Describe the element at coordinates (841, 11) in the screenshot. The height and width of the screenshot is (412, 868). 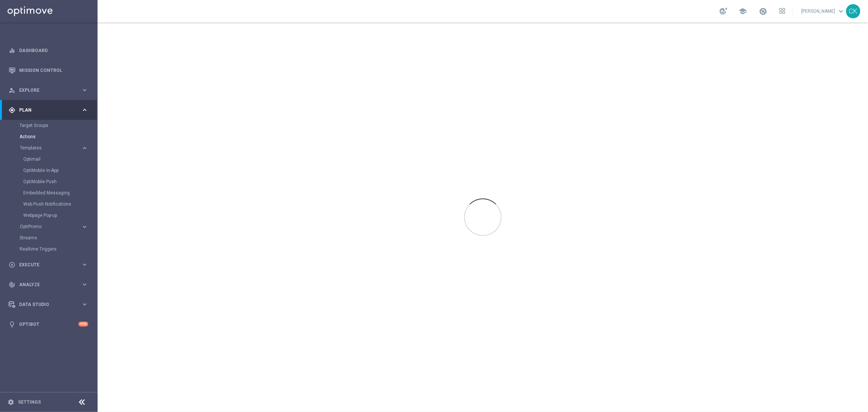
I see `span: keyboard_arrow_down` at that location.